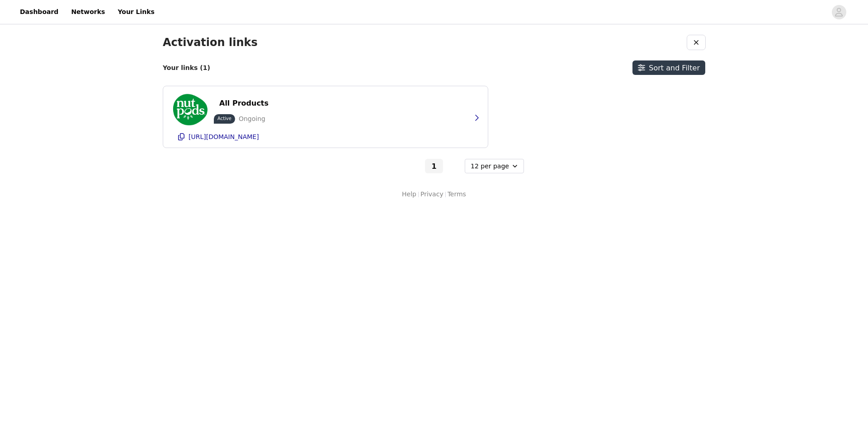 This screenshot has height=431, width=868. I want to click on button: Go to next page, so click(454, 166).